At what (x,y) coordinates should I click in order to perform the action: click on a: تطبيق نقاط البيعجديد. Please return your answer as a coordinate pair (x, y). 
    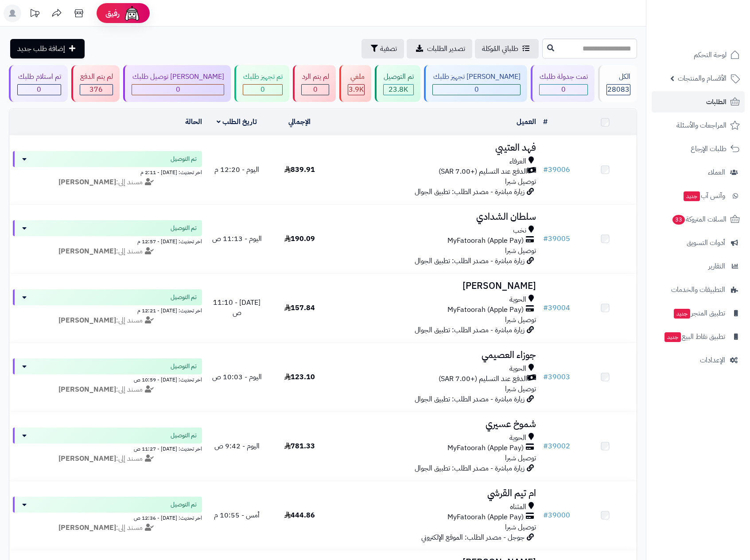
    Looking at the image, I should click on (698, 336).